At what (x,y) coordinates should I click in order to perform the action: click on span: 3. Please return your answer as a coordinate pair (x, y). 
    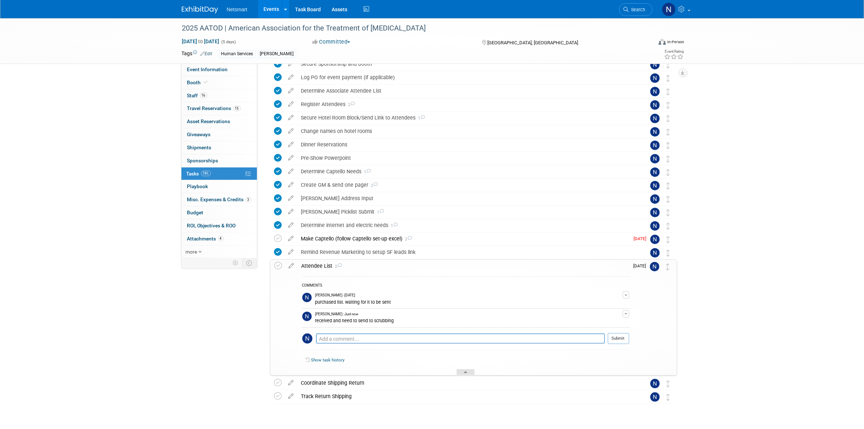
    Looking at the image, I should click on (248, 199).